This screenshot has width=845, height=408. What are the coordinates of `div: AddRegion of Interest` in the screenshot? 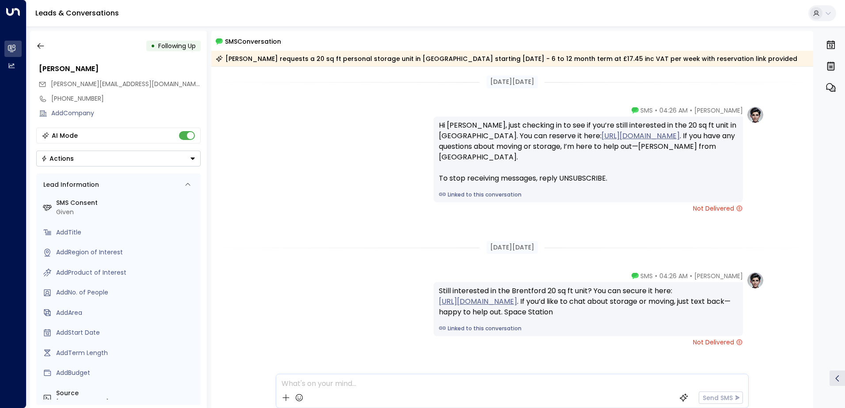 It's located at (126, 252).